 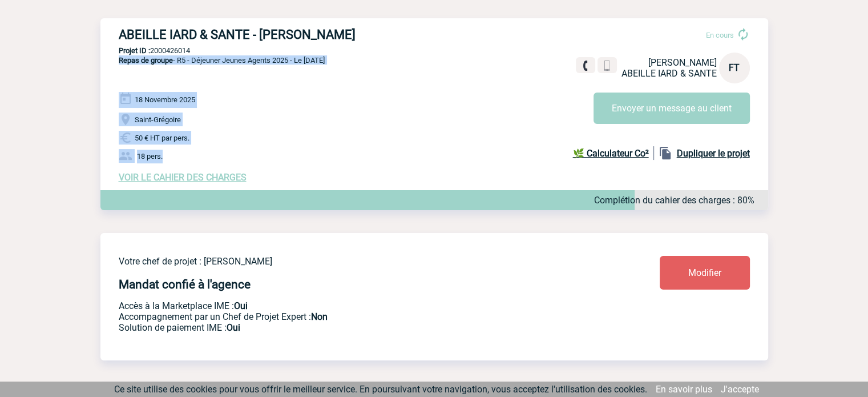 What do you see at coordinates (150, 156) in the screenshot?
I see `span: 18 pers.` at bounding box center [150, 156].